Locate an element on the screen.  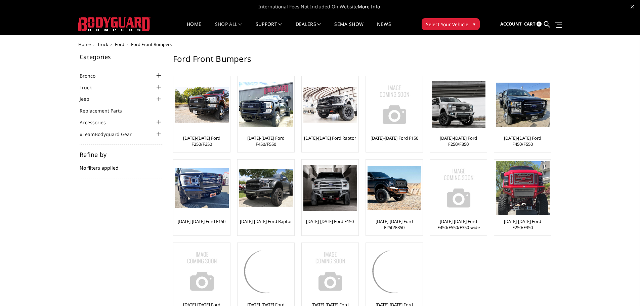
span: Ford is located at coordinates (120, 44).